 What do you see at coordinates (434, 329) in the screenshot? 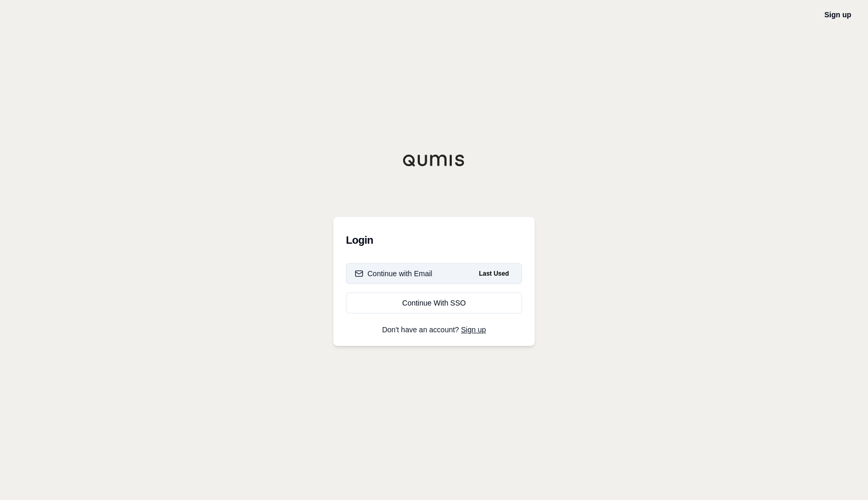
I see `p: Don't have an account?` at bounding box center [434, 329].